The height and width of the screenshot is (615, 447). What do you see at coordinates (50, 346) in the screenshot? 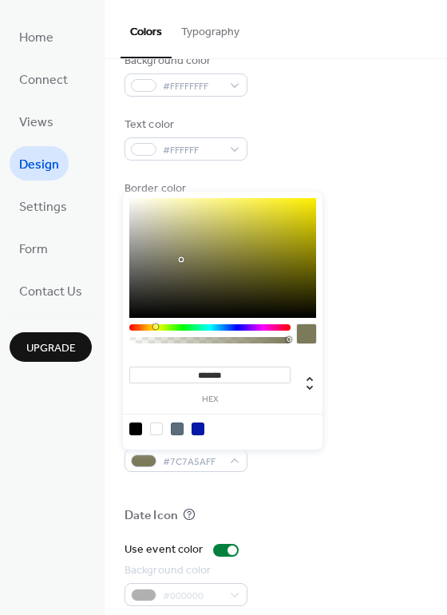
I see `button: Upgrade` at bounding box center [50, 346].